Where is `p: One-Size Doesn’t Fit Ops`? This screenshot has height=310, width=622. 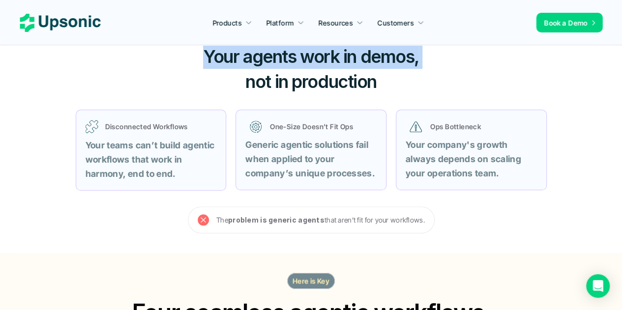 p: One-Size Doesn’t Fit Ops is located at coordinates (321, 126).